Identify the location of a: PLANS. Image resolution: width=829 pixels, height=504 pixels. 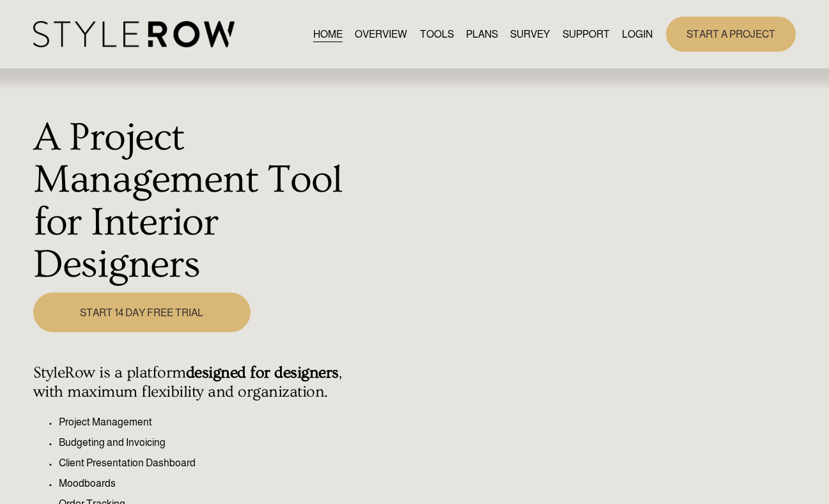
(482, 34).